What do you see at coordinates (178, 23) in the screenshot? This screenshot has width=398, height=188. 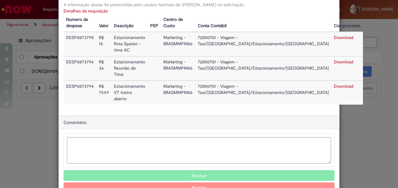 I see `th: Centro de Custo` at bounding box center [178, 23].